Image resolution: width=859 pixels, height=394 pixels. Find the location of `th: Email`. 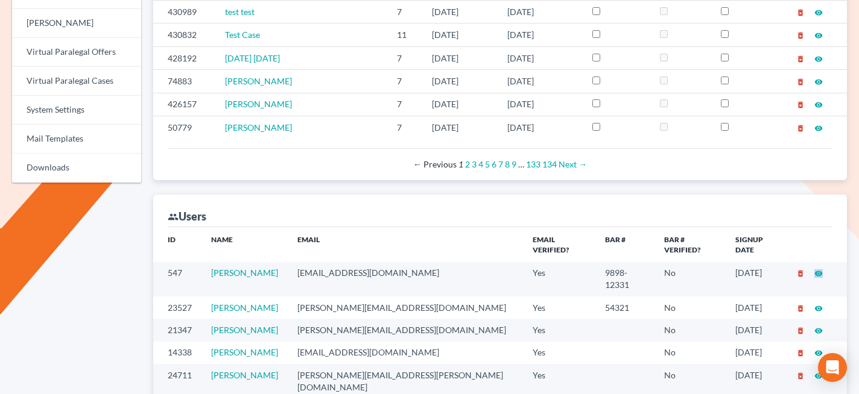

th: Email is located at coordinates (405, 244).